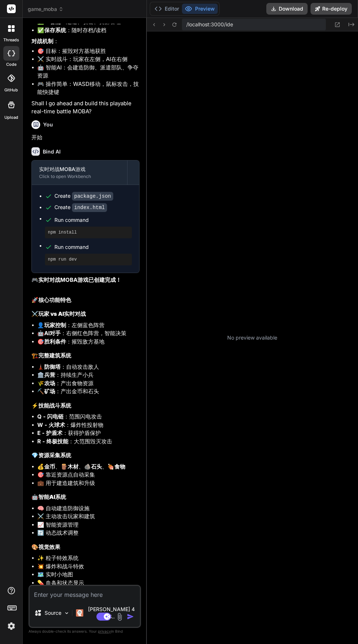  What do you see at coordinates (89, 574) in the screenshot?
I see `li: 🗺️ 实时小地图` at bounding box center [89, 574].